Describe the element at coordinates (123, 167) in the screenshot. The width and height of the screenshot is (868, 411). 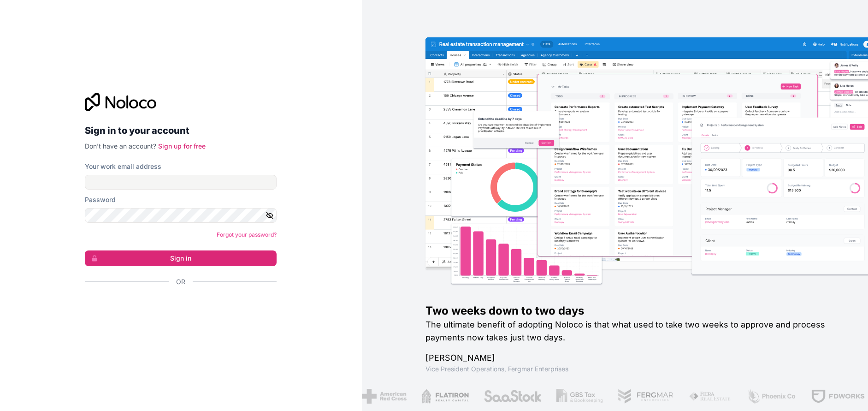
I see `label: Your work email address` at that location.